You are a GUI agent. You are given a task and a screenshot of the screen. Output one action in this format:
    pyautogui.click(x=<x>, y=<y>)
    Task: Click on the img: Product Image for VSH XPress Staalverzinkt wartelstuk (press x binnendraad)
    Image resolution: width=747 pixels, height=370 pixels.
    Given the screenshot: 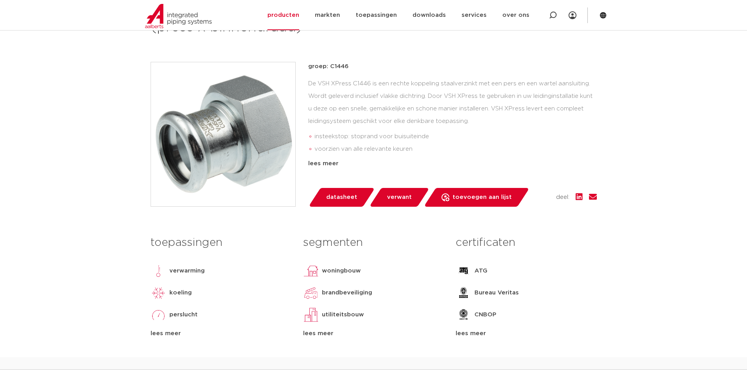 What is the action you would take?
    pyautogui.click(x=223, y=134)
    